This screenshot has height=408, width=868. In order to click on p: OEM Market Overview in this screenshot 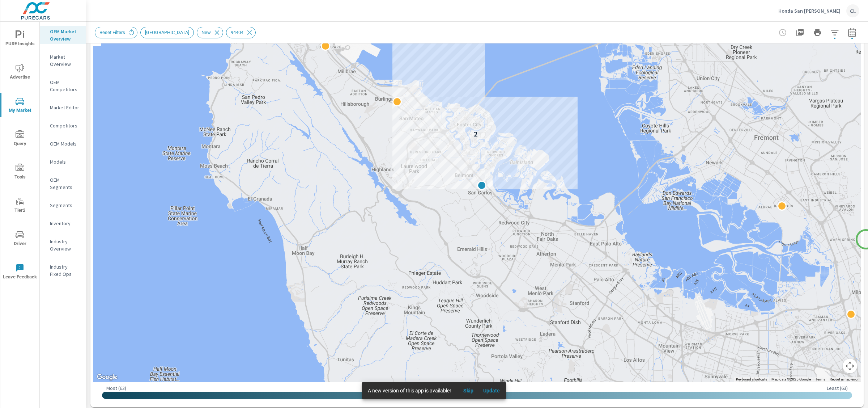, I will do `click(65, 35)`.